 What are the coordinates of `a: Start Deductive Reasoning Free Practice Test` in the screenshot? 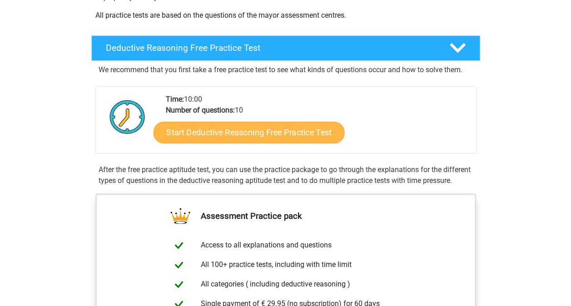 It's located at (249, 132).